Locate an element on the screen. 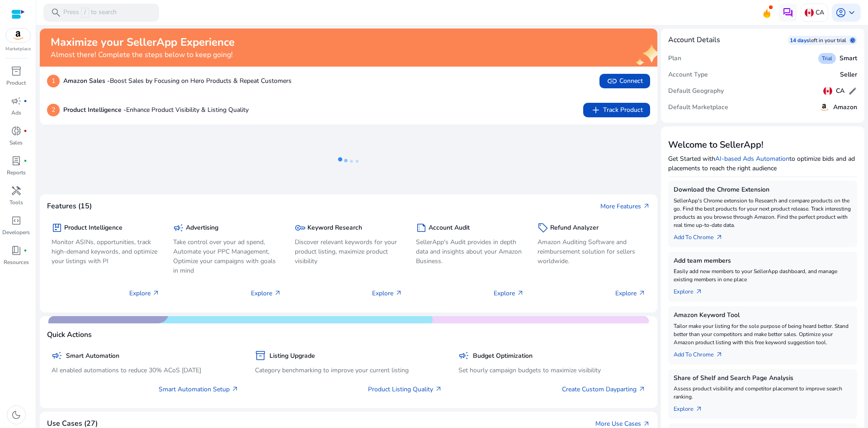 Image resolution: width=868 pixels, height=428 pixels. span: summarize is located at coordinates (421, 228).